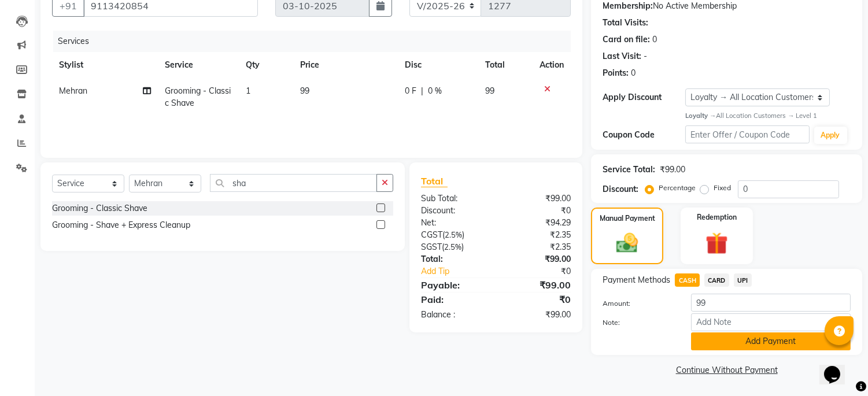 This screenshot has height=396, width=868. I want to click on div: Services, so click(317, 41).